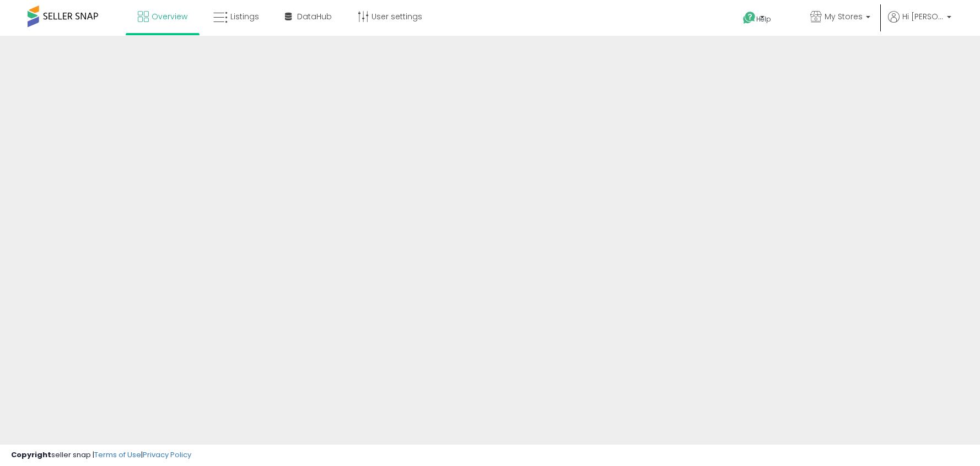  Describe the element at coordinates (314, 16) in the screenshot. I see `span: DataHub` at that location.